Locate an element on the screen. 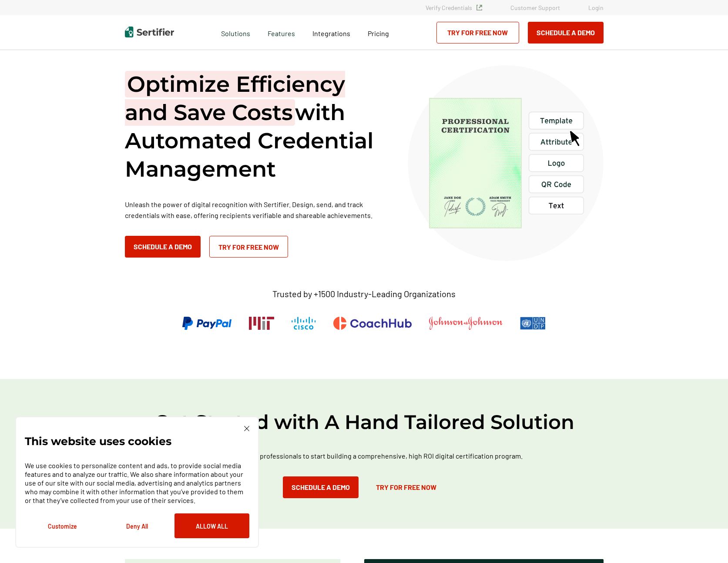  a: Pricing is located at coordinates (378, 32).